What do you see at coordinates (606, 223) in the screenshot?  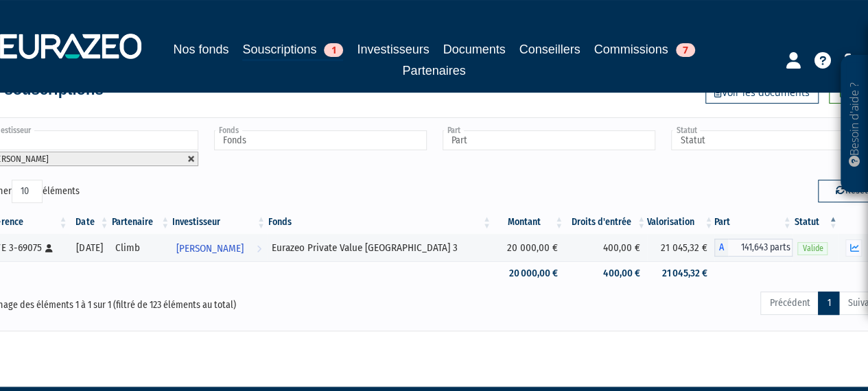 I see `th: Droits d'entrée: activer pour trier la colonne par ordre croissant` at bounding box center [606, 223].